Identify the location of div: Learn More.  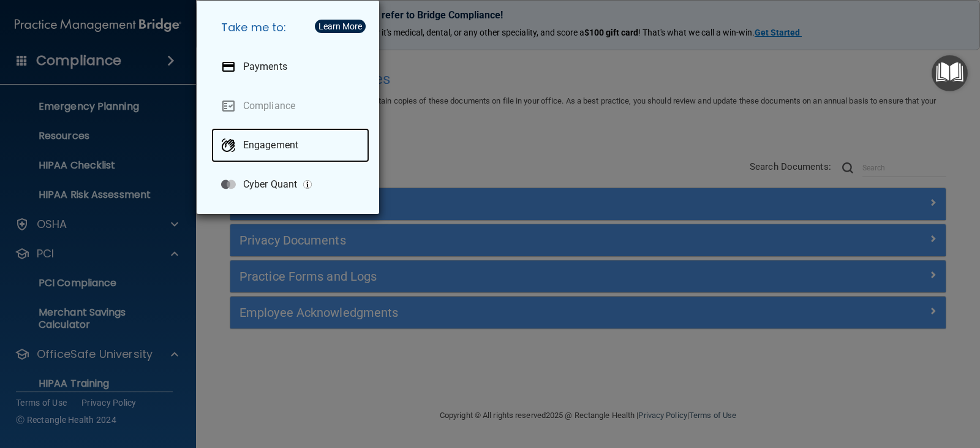
(340, 26).